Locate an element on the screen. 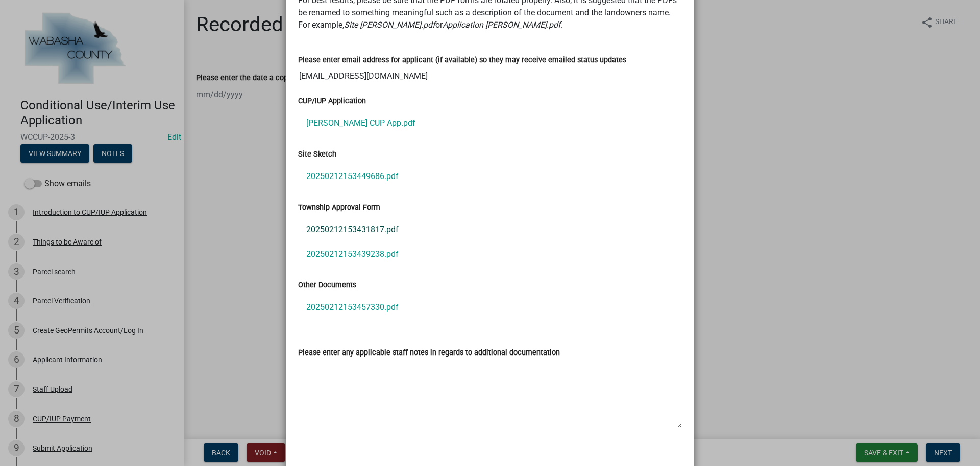  label: CUP/IUP Application is located at coordinates (331, 102).